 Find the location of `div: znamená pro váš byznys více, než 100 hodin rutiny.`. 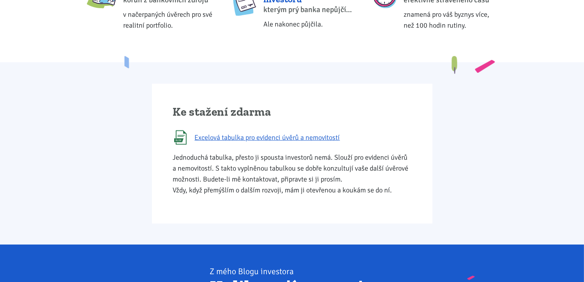

div: znamená pro váš byznys více, než 100 hodin rutiny. is located at coordinates (451, 20).